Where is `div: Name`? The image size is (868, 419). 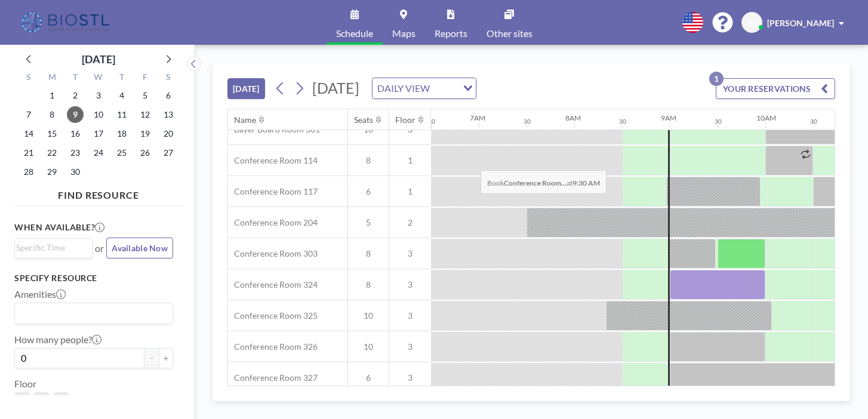 div: Name is located at coordinates (245, 120).